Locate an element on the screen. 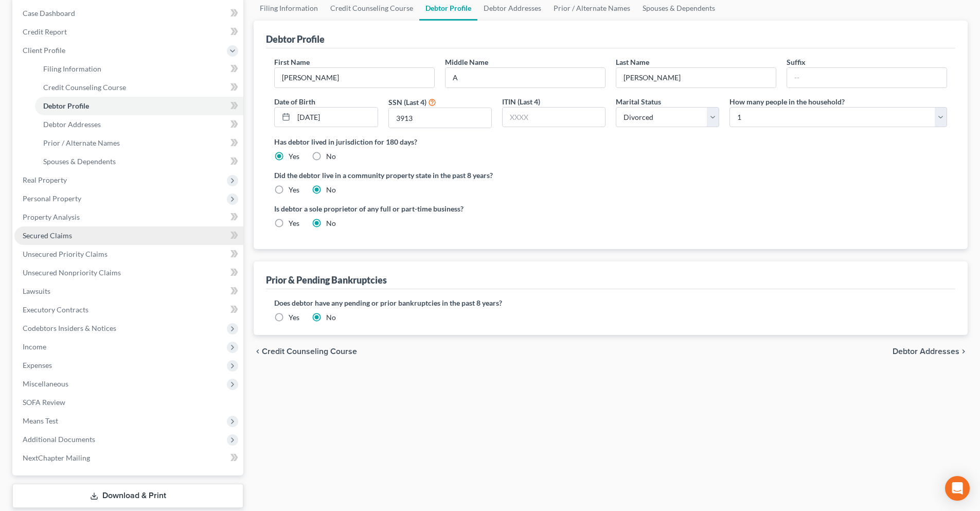  label: Does debtor have any pending or prior bankruptcies in the past 8 years? is located at coordinates (610, 302).